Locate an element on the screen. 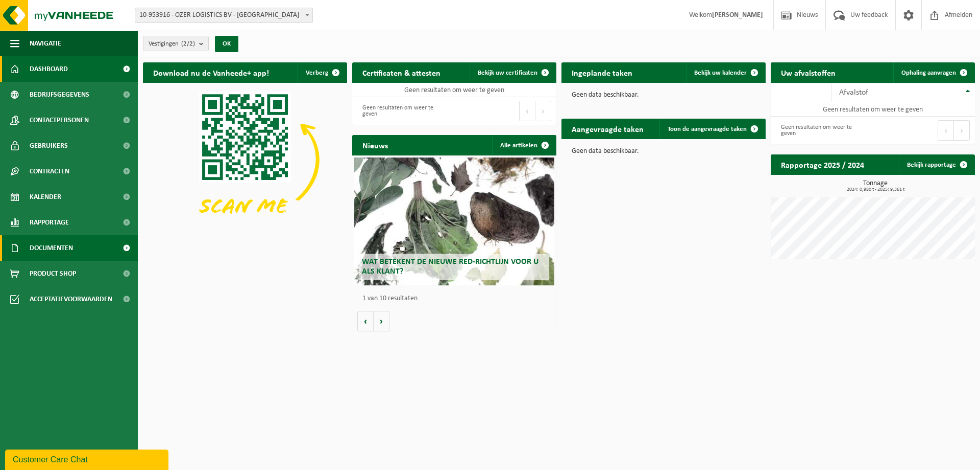 This screenshot has height=470, width=980. a: Bekijk rapportage is located at coordinates (937, 165).